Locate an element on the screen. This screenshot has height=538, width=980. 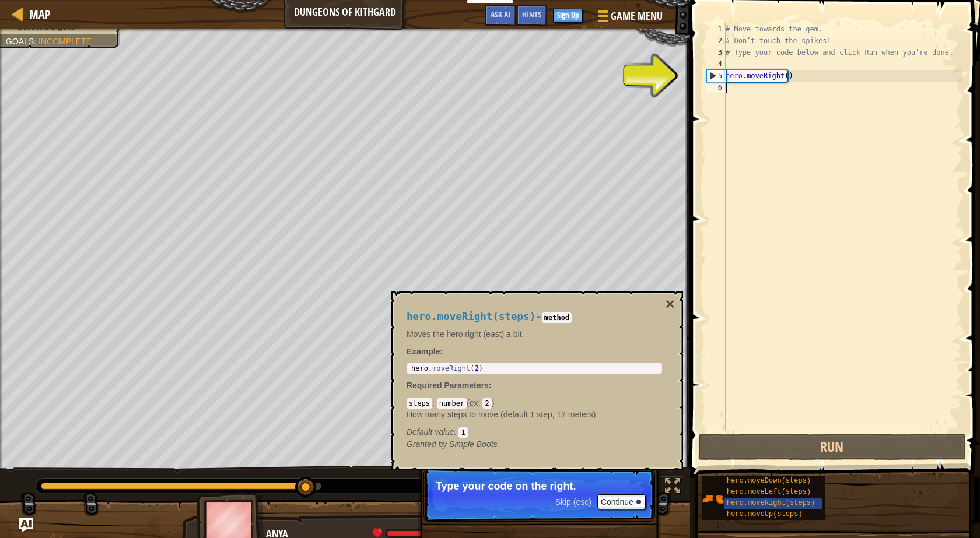
span: Required Parameters is located at coordinates (448, 385).